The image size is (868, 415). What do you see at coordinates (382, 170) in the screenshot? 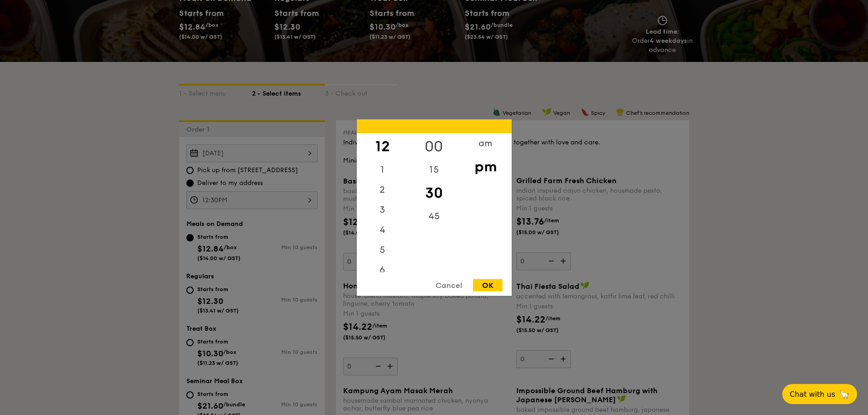
I see `div: 1` at bounding box center [382, 170].